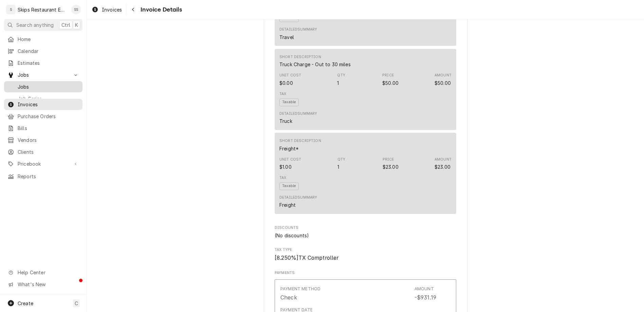 The image size is (644, 312). Describe the element at coordinates (48, 98) in the screenshot. I see `span: Job Series` at that location.